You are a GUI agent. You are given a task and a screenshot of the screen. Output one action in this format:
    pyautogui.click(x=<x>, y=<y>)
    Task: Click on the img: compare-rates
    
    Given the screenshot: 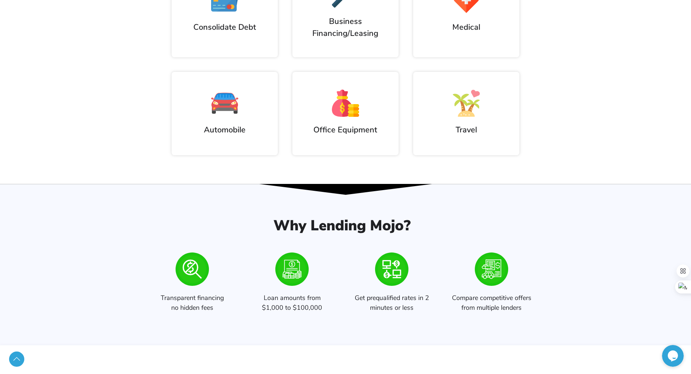 What is the action you would take?
    pyautogui.click(x=392, y=269)
    